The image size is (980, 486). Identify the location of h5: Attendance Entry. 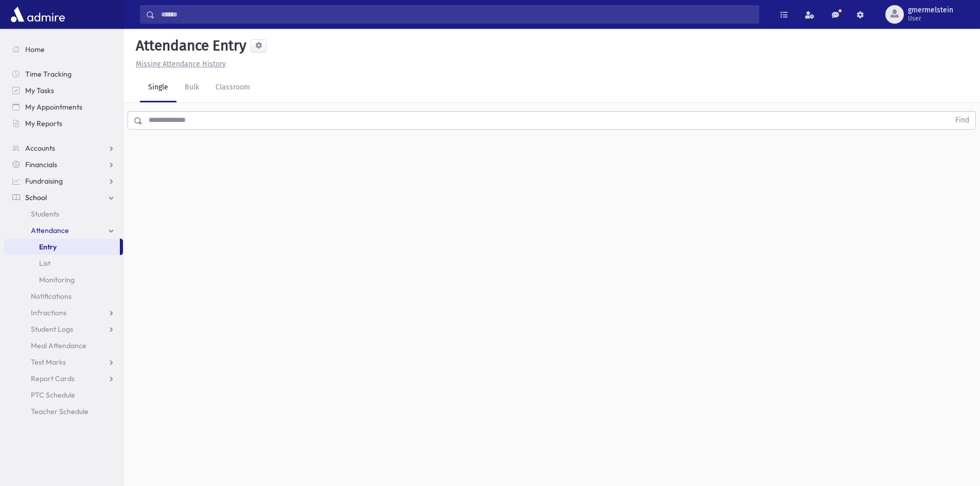
(189, 46).